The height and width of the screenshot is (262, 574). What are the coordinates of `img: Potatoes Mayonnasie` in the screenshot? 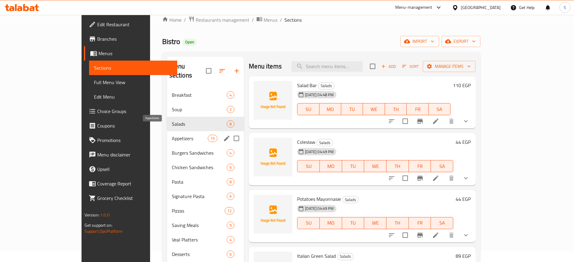 It's located at (273, 214).